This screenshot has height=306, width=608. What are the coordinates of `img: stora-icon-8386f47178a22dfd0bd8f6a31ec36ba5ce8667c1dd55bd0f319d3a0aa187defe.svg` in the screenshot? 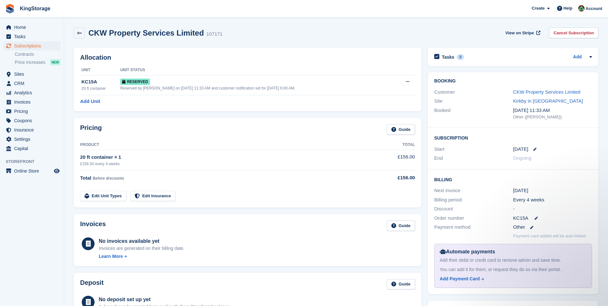 It's located at (10, 9).